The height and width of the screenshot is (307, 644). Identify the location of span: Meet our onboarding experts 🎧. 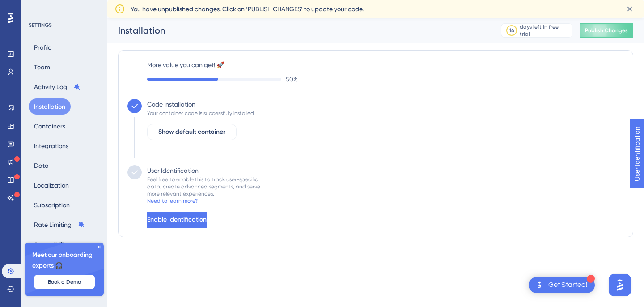
(65, 260).